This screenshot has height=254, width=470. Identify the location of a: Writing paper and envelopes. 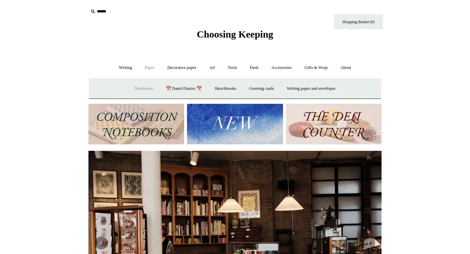
(311, 89).